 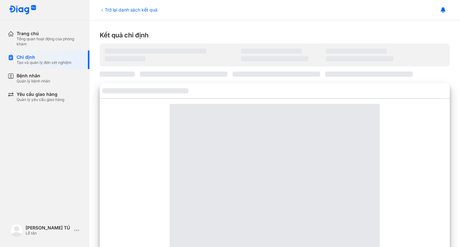 What do you see at coordinates (49, 34) in the screenshot?
I see `div: Trang chủ` at bounding box center [49, 34].